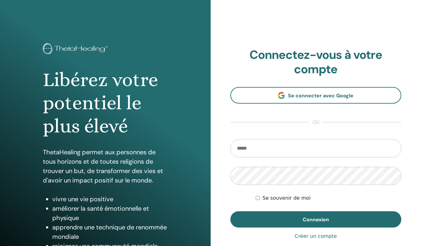  Describe the element at coordinates (315, 236) in the screenshot. I see `a: Créer un compte` at that location.